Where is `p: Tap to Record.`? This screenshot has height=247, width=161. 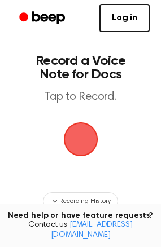 p: Tap to Record. is located at coordinates (80, 97).